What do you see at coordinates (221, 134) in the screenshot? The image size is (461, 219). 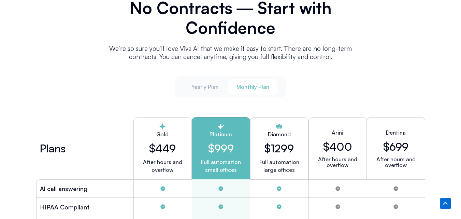 I see `h2: Platinum` at bounding box center [221, 134].